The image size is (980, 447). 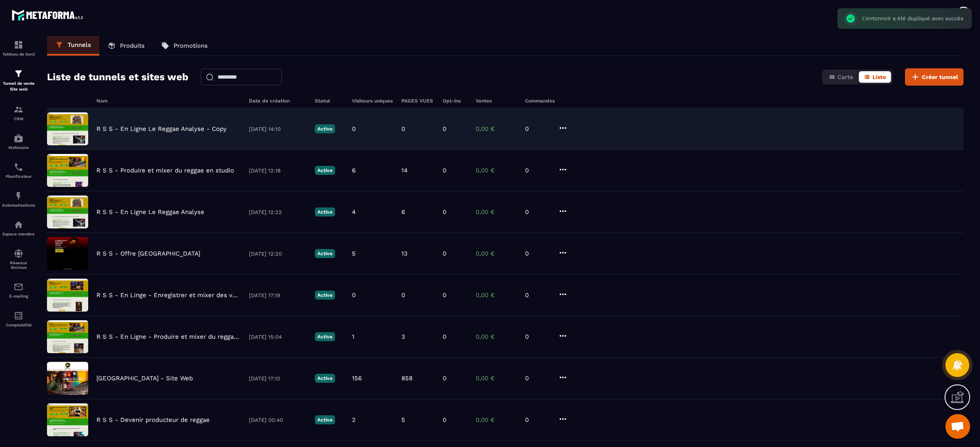 What do you see at coordinates (407, 378) in the screenshot?
I see `p: 858` at bounding box center [407, 378].